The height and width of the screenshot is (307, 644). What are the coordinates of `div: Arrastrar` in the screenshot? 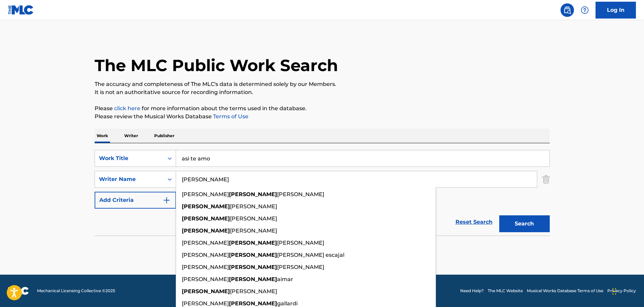 It's located at (615, 291).